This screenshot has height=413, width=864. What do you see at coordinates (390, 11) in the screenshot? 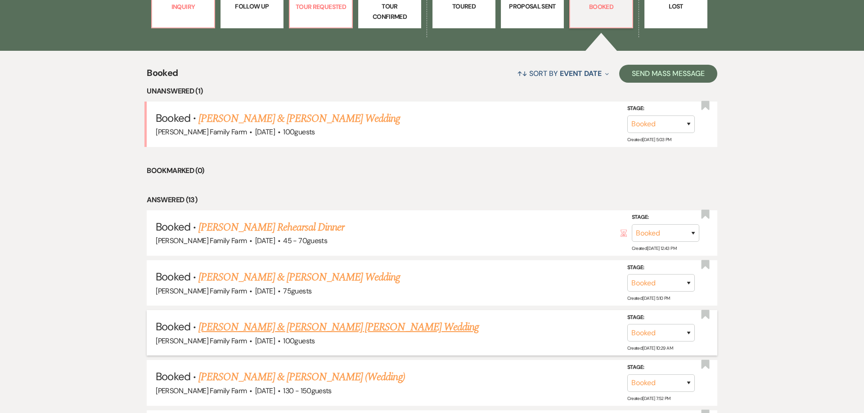
I see `p: Tour Confirmed` at bounding box center [390, 11].